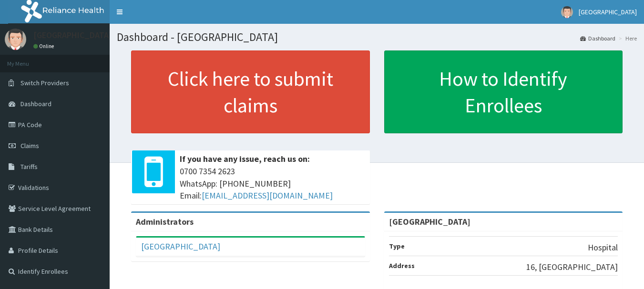  Describe the element at coordinates (402, 266) in the screenshot. I see `b: Address` at that location.